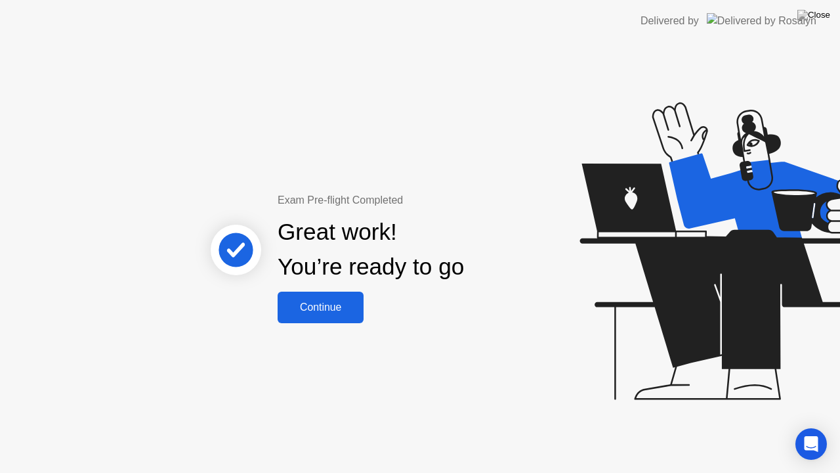 This screenshot has width=840, height=473. Describe the element at coordinates (811, 444) in the screenshot. I see `div: Open Intercom Messenger` at that location.